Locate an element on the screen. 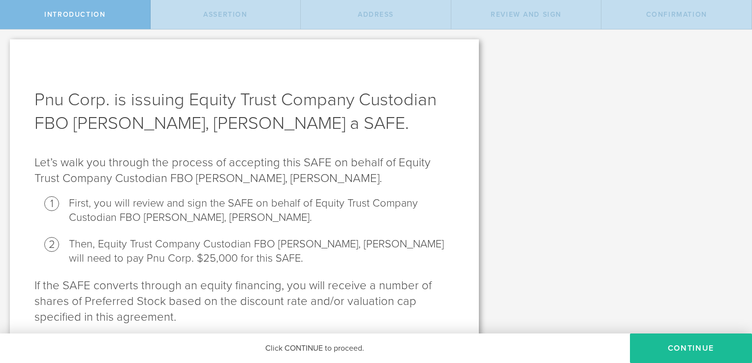  span: assertion is located at coordinates (225, 14).